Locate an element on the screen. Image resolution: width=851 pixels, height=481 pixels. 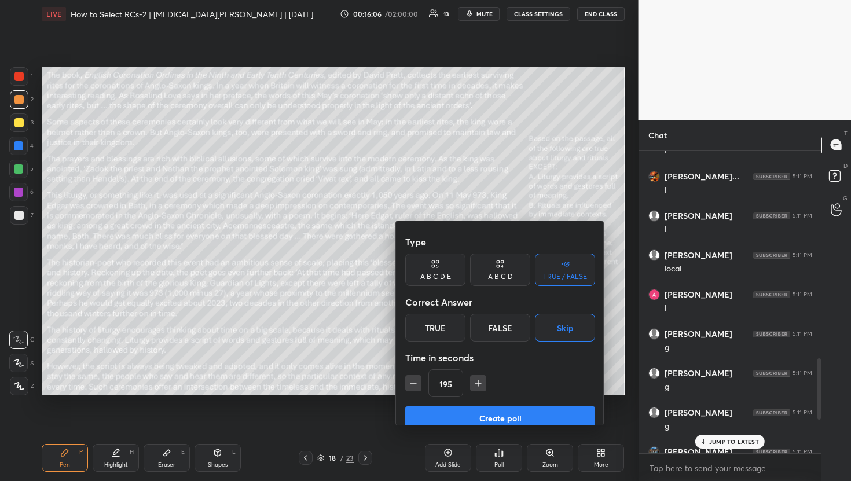
div: Type is located at coordinates (500, 242).